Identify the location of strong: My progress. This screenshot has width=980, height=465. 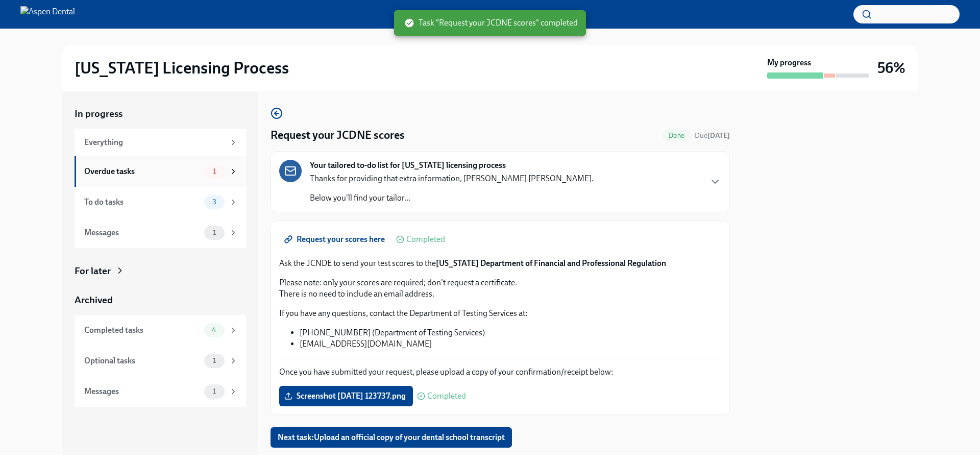
(789, 62).